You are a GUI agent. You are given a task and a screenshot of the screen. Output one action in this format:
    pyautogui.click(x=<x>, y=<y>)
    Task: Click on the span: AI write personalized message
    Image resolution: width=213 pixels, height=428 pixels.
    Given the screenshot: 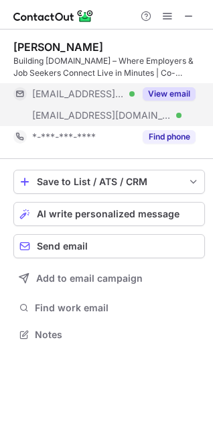 What is the action you would take?
    pyautogui.click(x=108, y=214)
    